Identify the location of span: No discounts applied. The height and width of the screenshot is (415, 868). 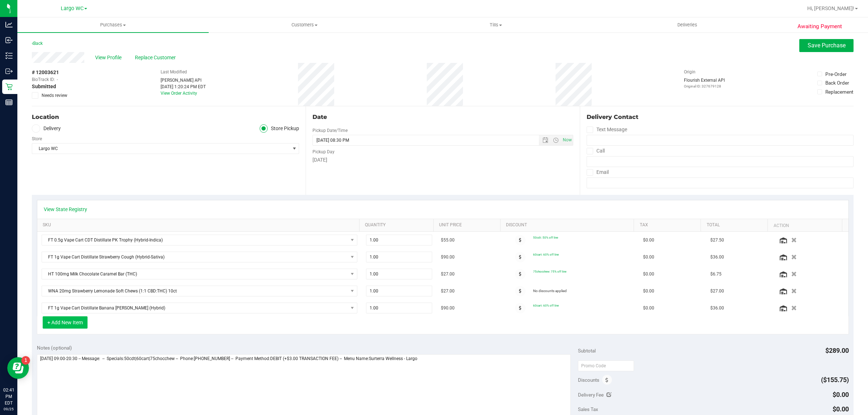
(549, 291).